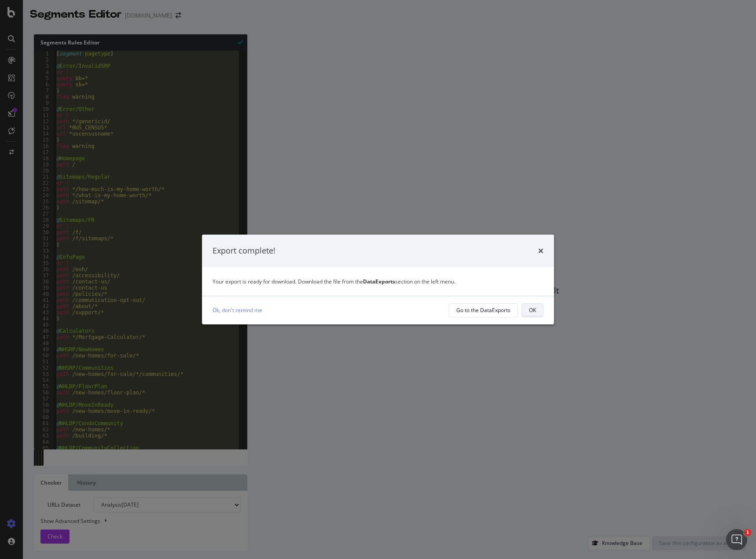 This screenshot has width=756, height=559. Describe the element at coordinates (237, 310) in the screenshot. I see `a: Ok, don't remind me` at that location.